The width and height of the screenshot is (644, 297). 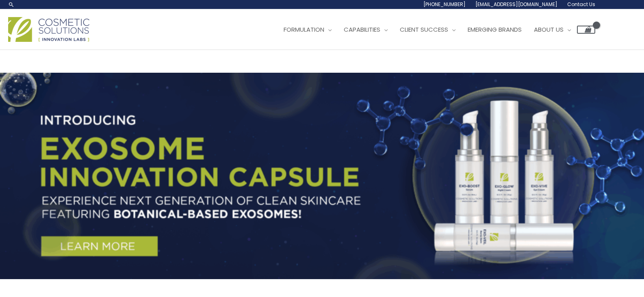 I want to click on a: Client Success, so click(x=428, y=30).